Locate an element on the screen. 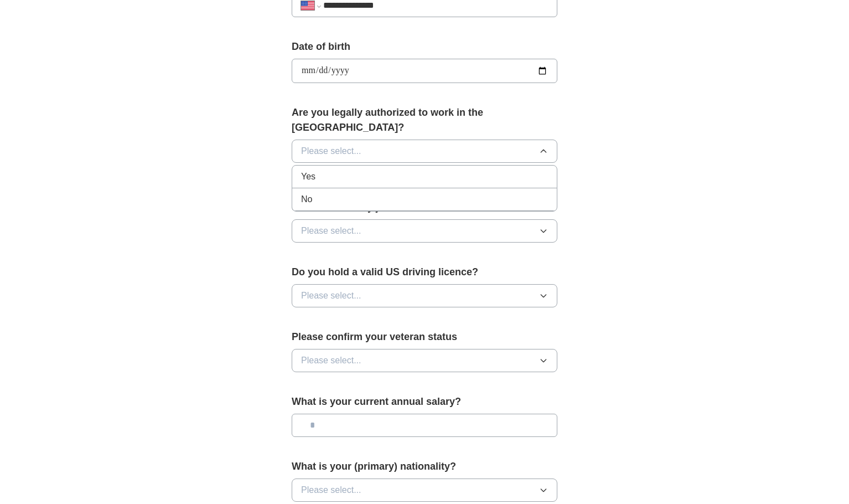 The image size is (849, 504). label: Date of birth is located at coordinates (424, 47).